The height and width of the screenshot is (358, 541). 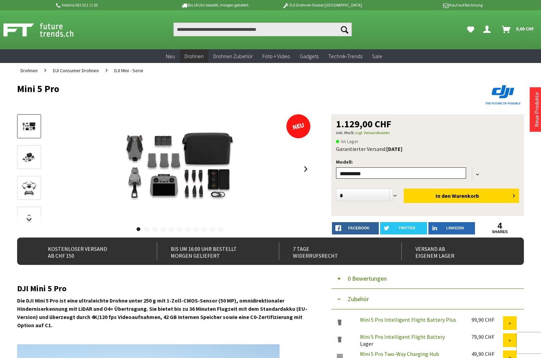 What do you see at coordinates (164, 288) in the screenshot?
I see `h2: DJI Mini 5 Pro` at bounding box center [164, 288].